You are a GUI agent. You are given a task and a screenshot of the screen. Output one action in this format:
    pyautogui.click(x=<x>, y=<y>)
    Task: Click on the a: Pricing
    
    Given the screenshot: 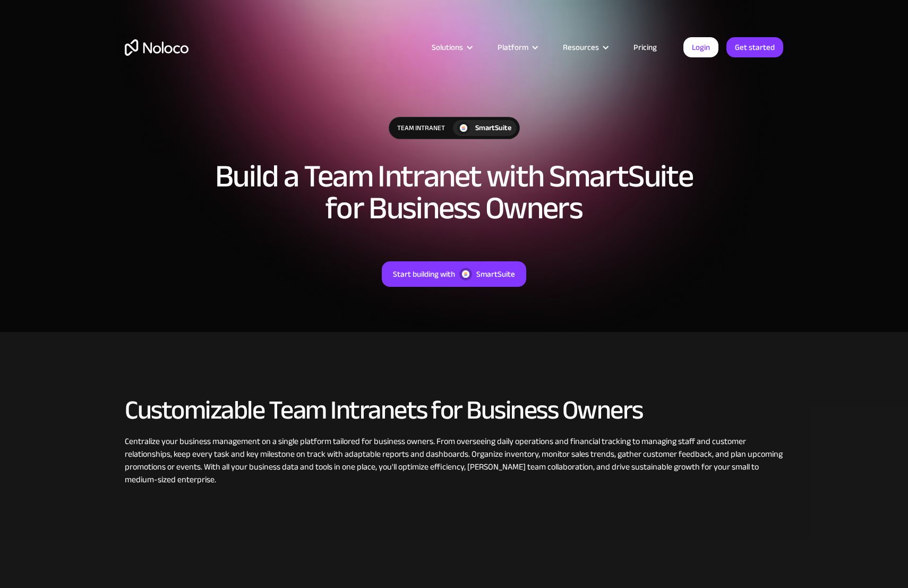 What is the action you would take?
    pyautogui.click(x=645, y=48)
    